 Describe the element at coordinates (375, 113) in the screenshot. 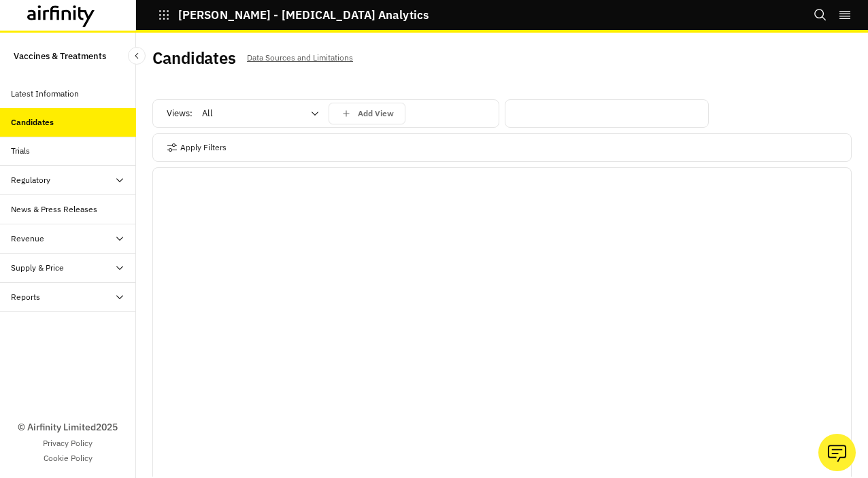

I see `p: Add View` at that location.